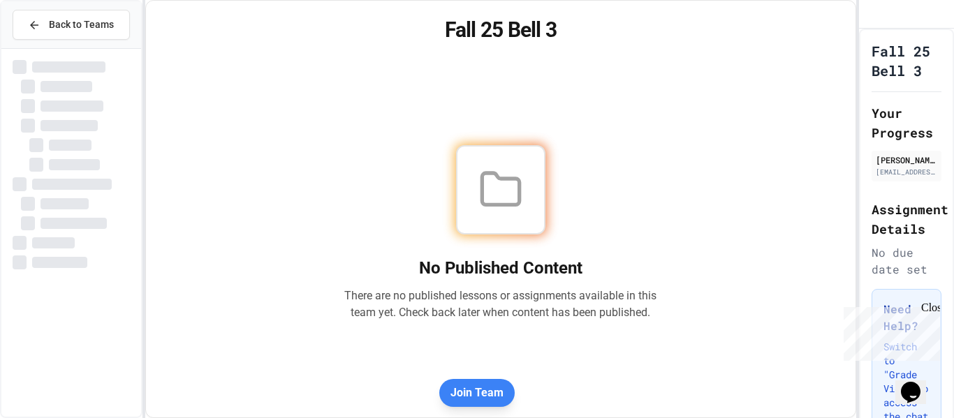 The height and width of the screenshot is (418, 954). Describe the element at coordinates (51, 47) in the screenshot. I see `div: Chat with us now!Close` at that location.